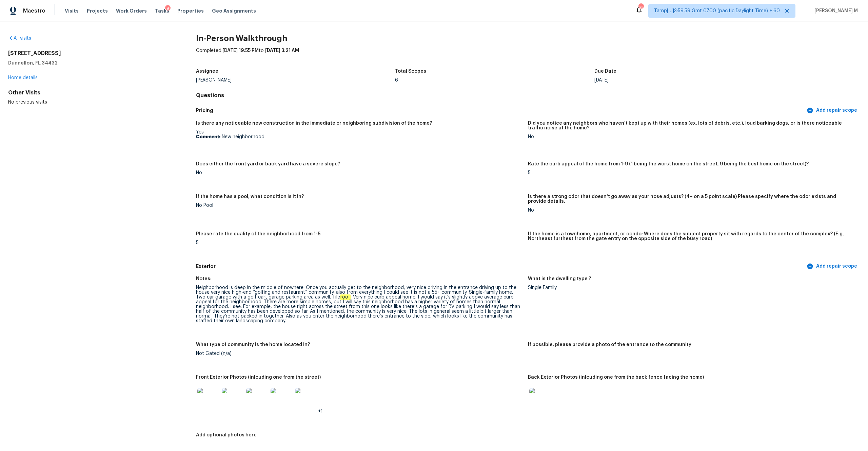 Image resolution: width=868 pixels, height=451 pixels. What do you see at coordinates (190, 11) in the screenshot?
I see `span: Properties` at bounding box center [190, 11].